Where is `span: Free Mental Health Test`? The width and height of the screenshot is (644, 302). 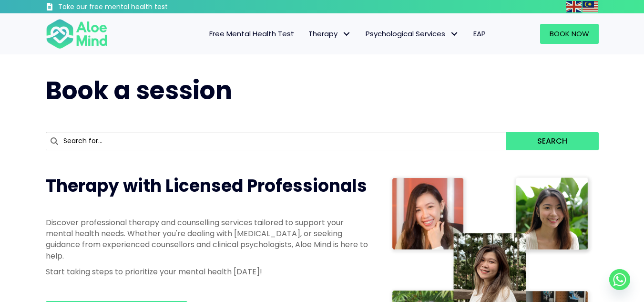
span: Free Mental Health Test is located at coordinates (252, 33).